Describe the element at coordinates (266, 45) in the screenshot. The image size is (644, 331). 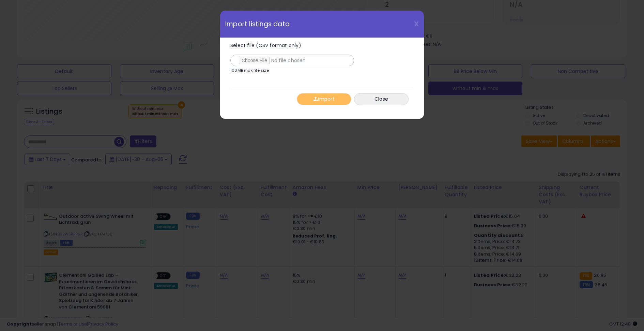
I see `span: Select file (CSV format only)` at that location.